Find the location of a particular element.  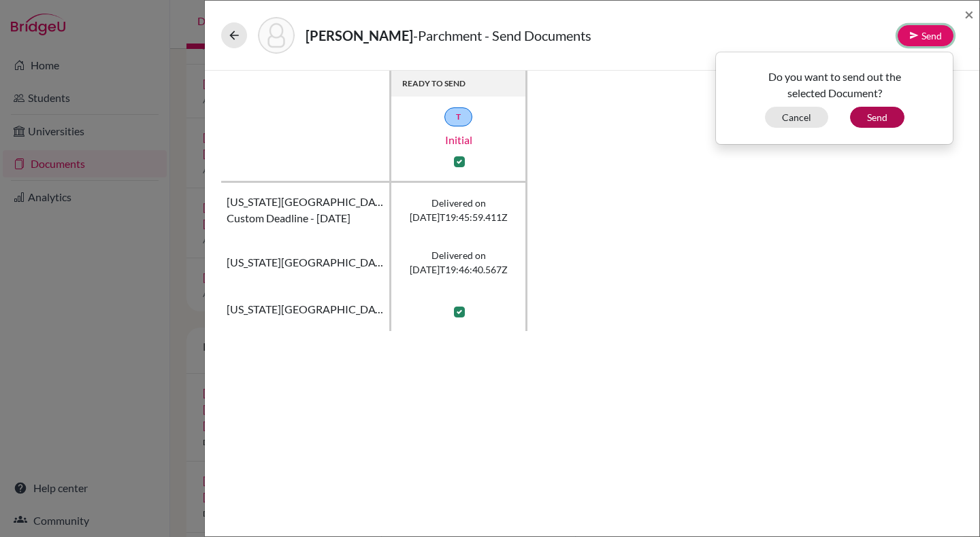

button: Close is located at coordinates (969, 15).